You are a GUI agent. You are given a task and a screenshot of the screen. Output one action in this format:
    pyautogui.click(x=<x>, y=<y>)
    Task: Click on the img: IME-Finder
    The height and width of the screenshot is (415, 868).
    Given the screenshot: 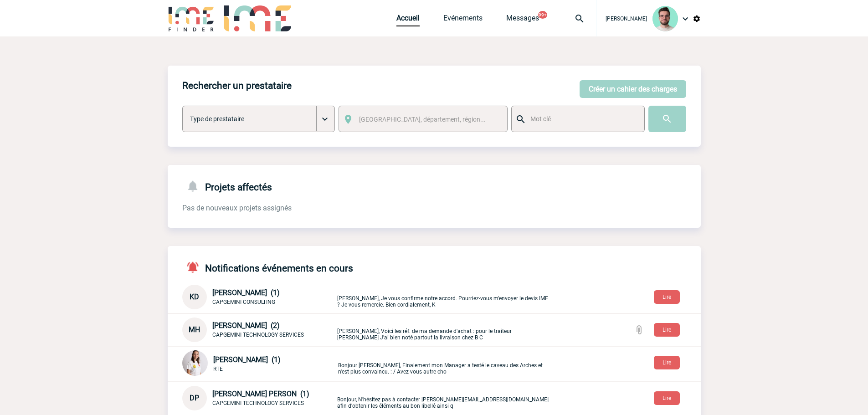 What is the action you would take?
    pyautogui.click(x=191, y=18)
    